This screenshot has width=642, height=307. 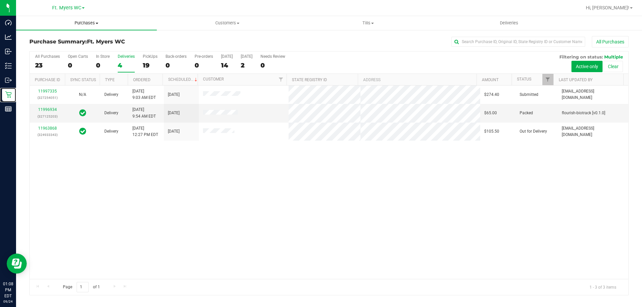 I want to click on div: 14, so click(x=227, y=65).